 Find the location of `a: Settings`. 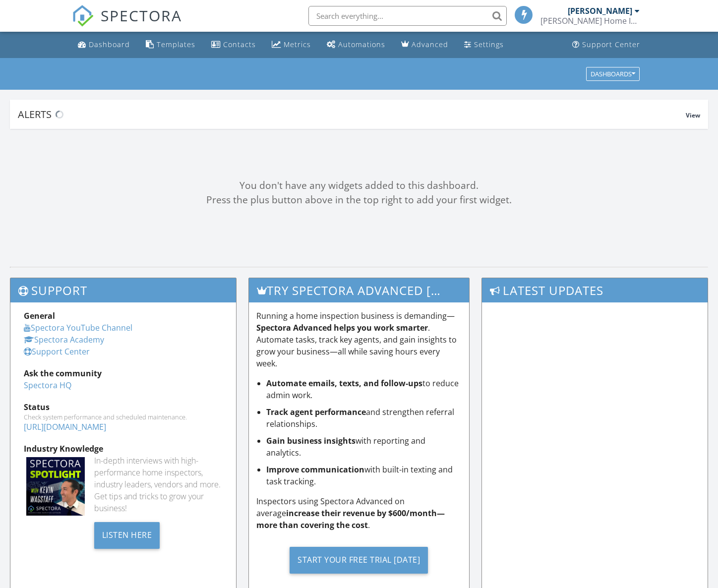

a: Settings is located at coordinates (484, 45).